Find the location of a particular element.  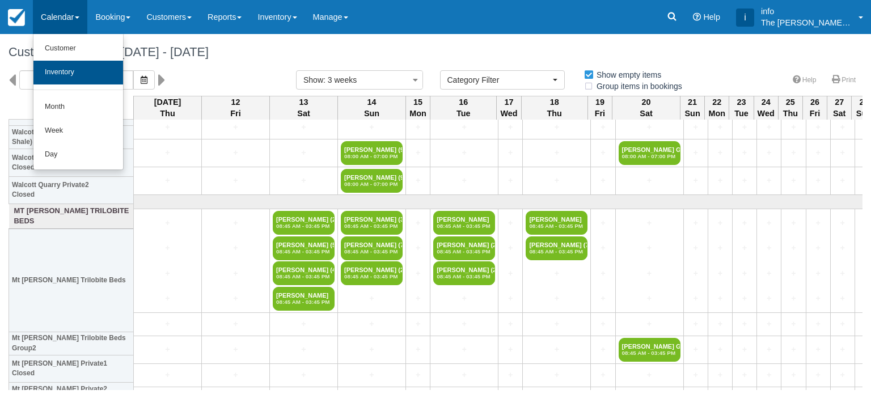

span: Group items in bookings is located at coordinates (638, 86).